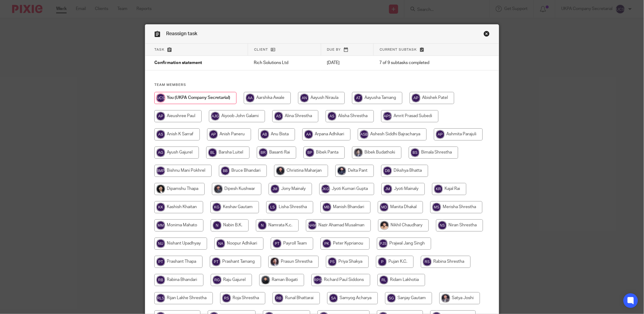 The image size is (644, 314). Describe the element at coordinates (182, 34) in the screenshot. I see `span: Reassign task` at that location.